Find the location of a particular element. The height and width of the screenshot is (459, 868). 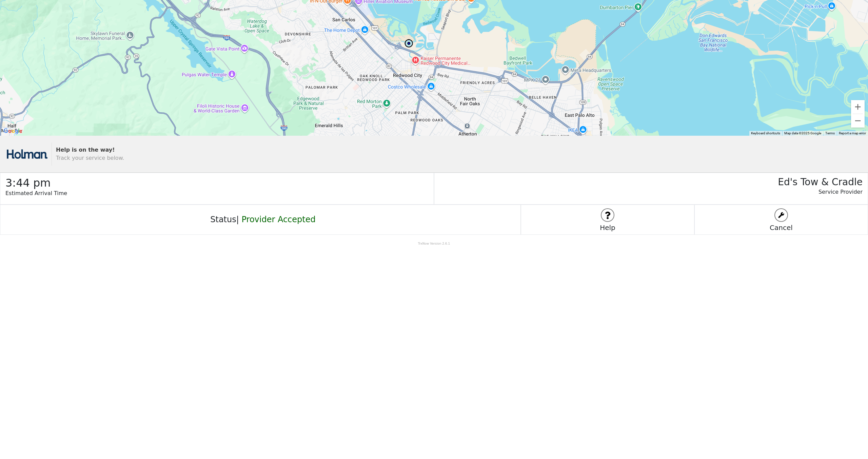

button: Zoom in is located at coordinates (858, 106).